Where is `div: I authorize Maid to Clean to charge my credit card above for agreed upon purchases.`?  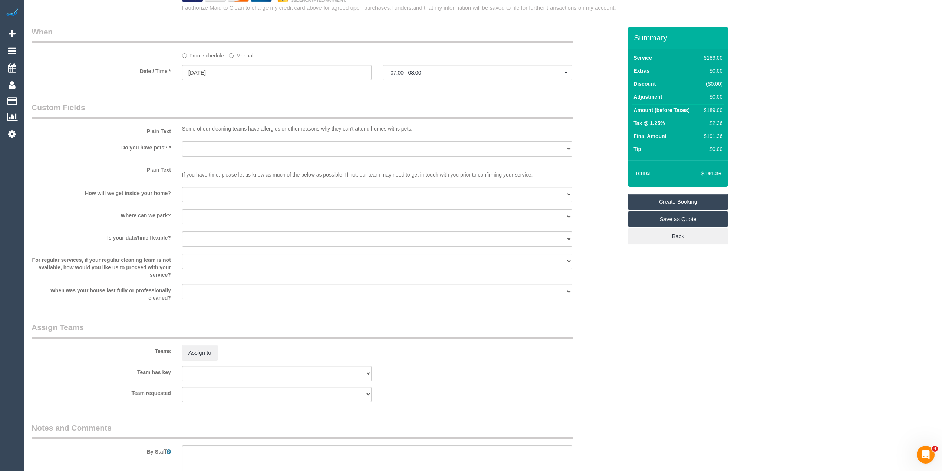
div: I authorize Maid to Clean to charge my credit card above for agreed upon purchases. is located at coordinates (402, 7).